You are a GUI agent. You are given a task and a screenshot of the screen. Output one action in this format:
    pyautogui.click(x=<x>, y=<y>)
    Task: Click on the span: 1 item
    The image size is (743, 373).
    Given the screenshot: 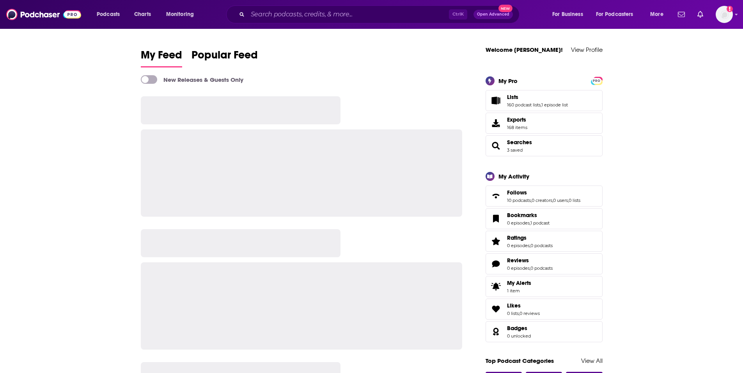 What is the action you would take?
    pyautogui.click(x=519, y=291)
    